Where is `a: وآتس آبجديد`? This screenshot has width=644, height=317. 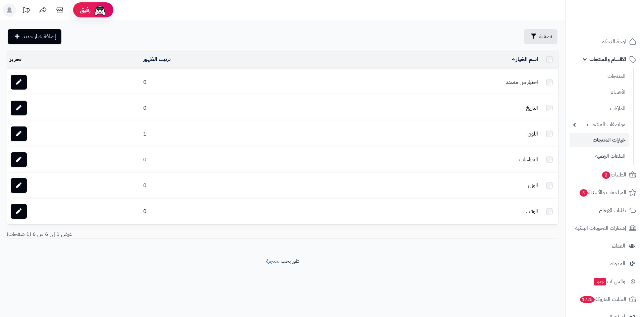
a: وآتس آبجديد is located at coordinates (605, 281).